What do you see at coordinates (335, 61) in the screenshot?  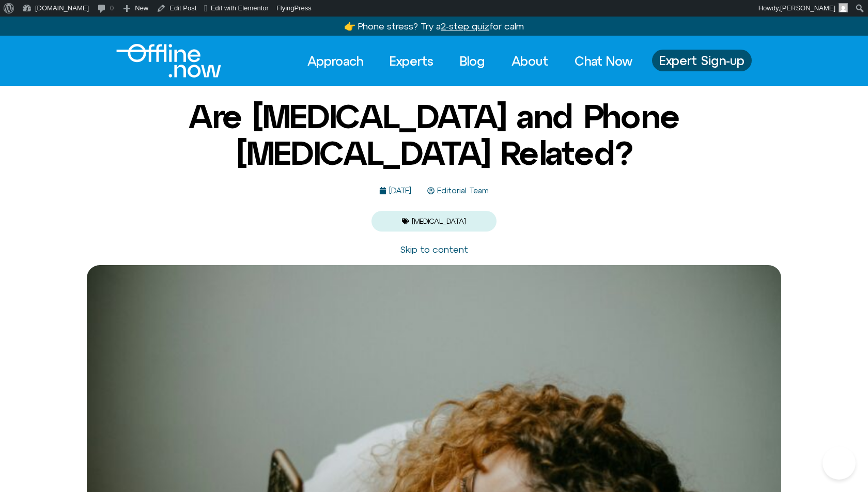 I see `a: Approach` at bounding box center [335, 61].